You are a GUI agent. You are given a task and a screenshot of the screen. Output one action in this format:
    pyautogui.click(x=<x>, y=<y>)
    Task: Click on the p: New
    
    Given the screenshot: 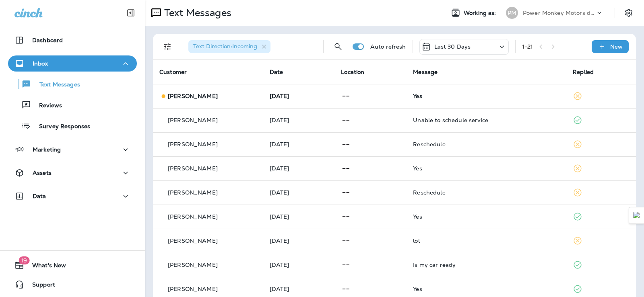 What is the action you would take?
    pyautogui.click(x=617, y=46)
    